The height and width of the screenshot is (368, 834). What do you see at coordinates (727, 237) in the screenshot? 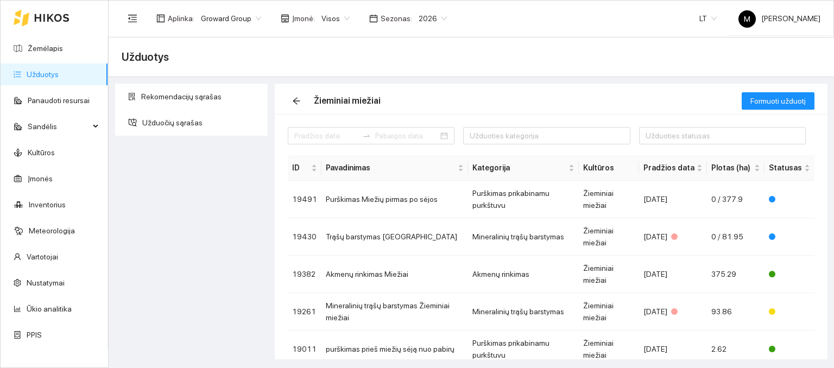
I see `span: 0 / 81.95` at bounding box center [727, 237].